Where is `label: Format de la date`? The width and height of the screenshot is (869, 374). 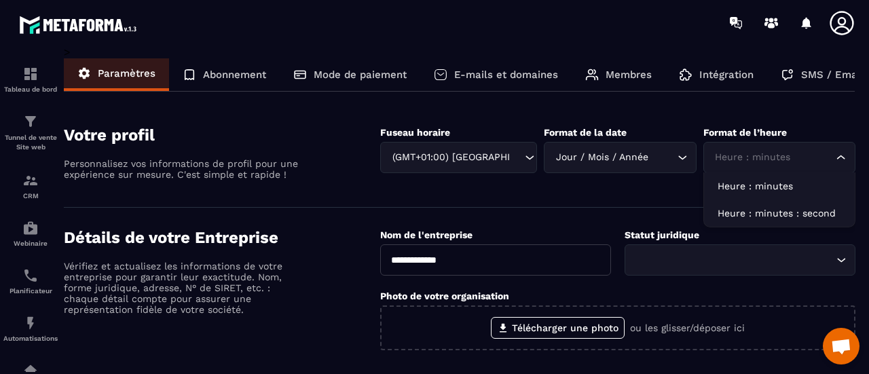 label: Format de la date is located at coordinates (585, 132).